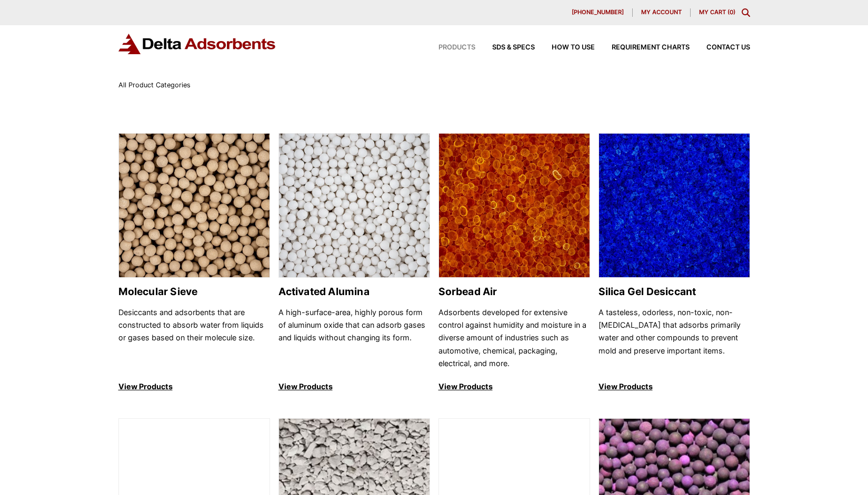  I want to click on span: 0, so click(732, 12).